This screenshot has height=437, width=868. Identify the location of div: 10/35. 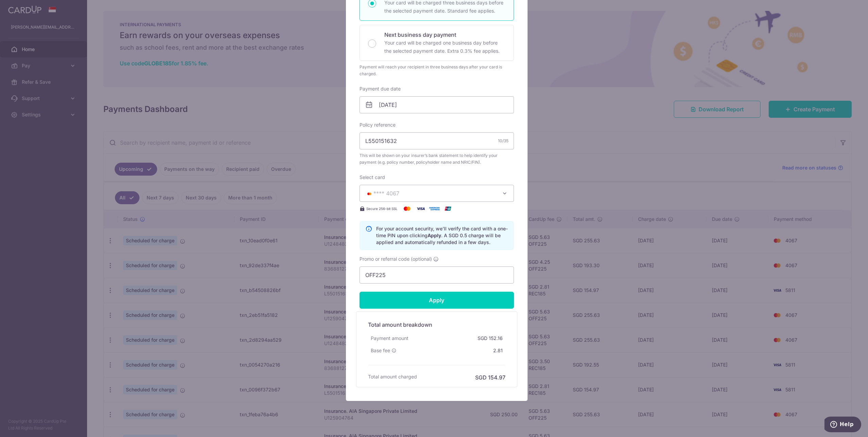
(503, 141).